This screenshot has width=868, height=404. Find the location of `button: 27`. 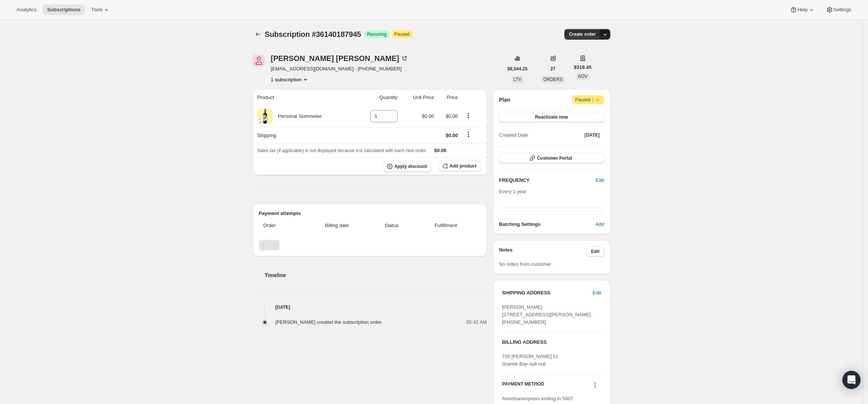

button: 27 is located at coordinates (553, 69).